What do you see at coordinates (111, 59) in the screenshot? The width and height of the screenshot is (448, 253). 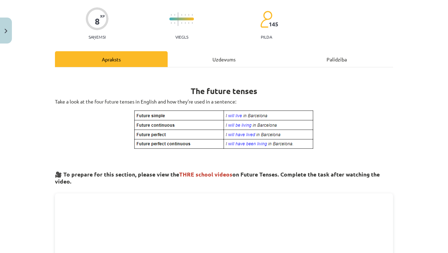 I see `div: Apraksts` at bounding box center [111, 59].